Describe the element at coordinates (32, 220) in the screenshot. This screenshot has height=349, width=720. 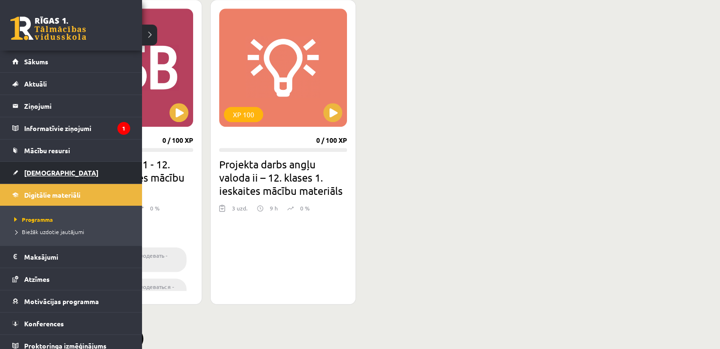
I see `span: Programma` at that location.